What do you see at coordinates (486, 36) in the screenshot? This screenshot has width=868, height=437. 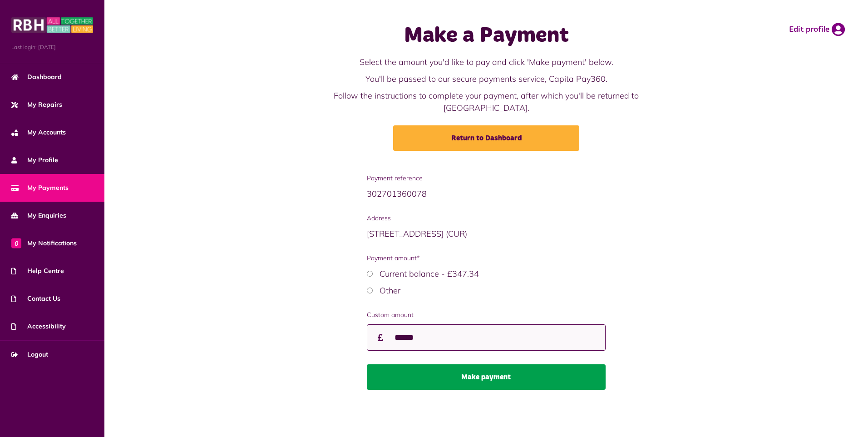 I see `h1: Make a Payment` at bounding box center [486, 36].